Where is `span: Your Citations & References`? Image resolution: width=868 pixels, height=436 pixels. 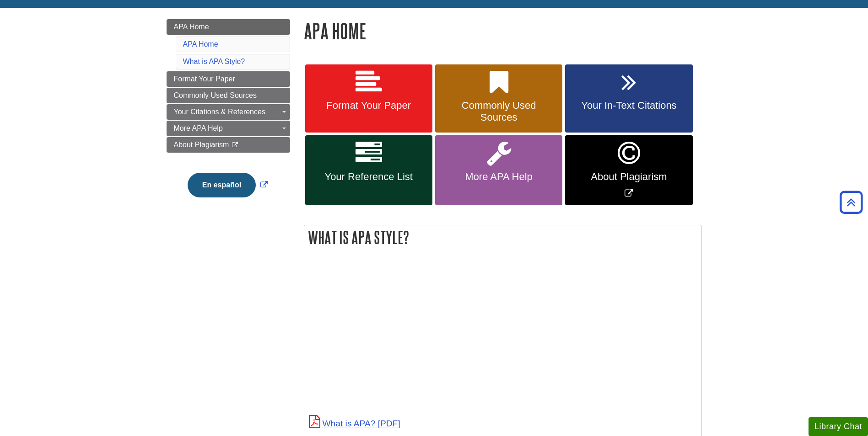
span: Your Citations & References is located at coordinates (219, 112).